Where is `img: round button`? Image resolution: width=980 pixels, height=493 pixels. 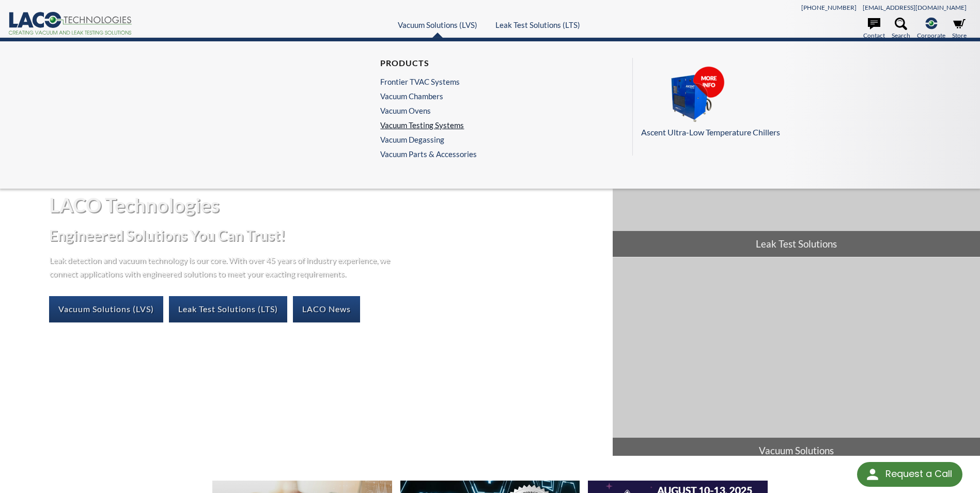 img: round button is located at coordinates (873, 474).